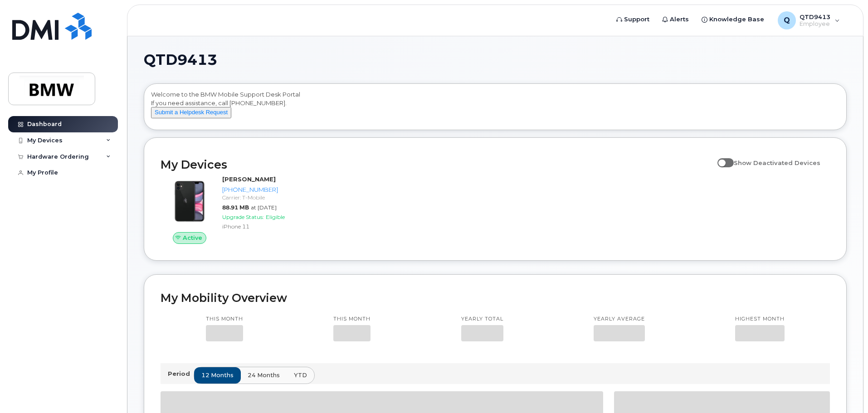 This screenshot has width=868, height=413. I want to click on button: Submit a Helpdesk Request, so click(191, 113).